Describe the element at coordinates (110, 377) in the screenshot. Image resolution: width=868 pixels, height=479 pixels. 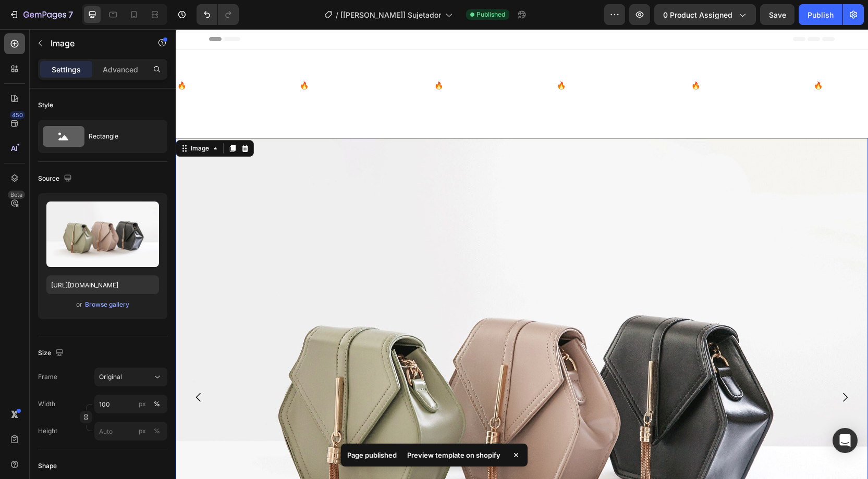
I see `span: Original` at that location.